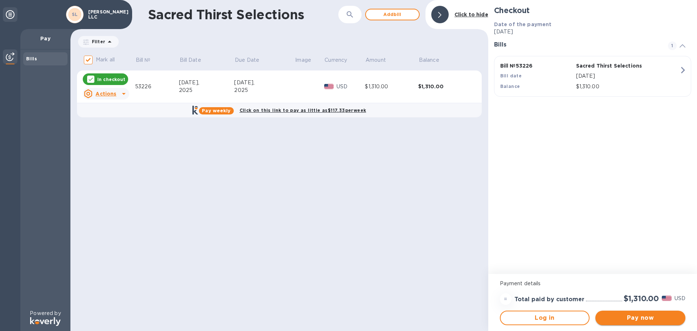 The width and height of the screenshot is (697, 331). What do you see at coordinates (641, 318) in the screenshot?
I see `button: Pay now` at bounding box center [641, 318].